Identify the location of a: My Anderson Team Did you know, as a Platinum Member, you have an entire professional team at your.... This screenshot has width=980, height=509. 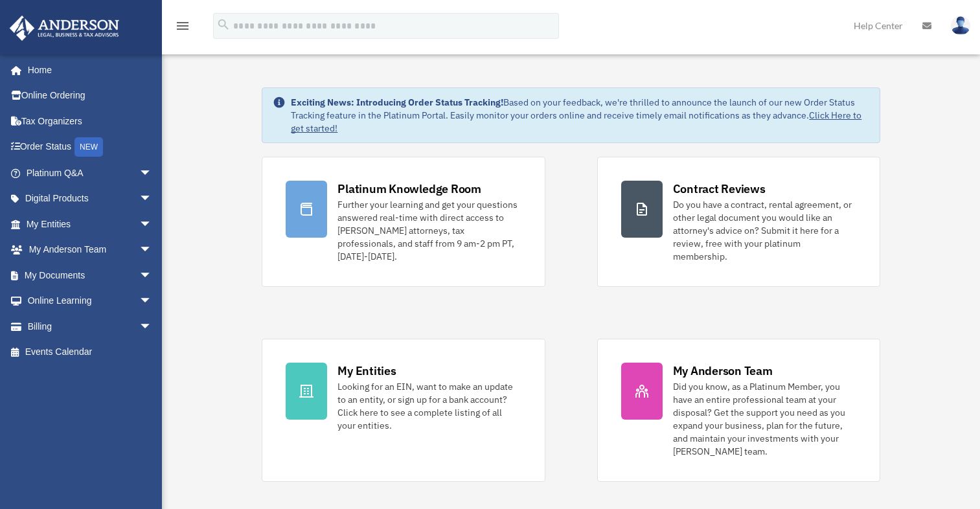
(738, 410).